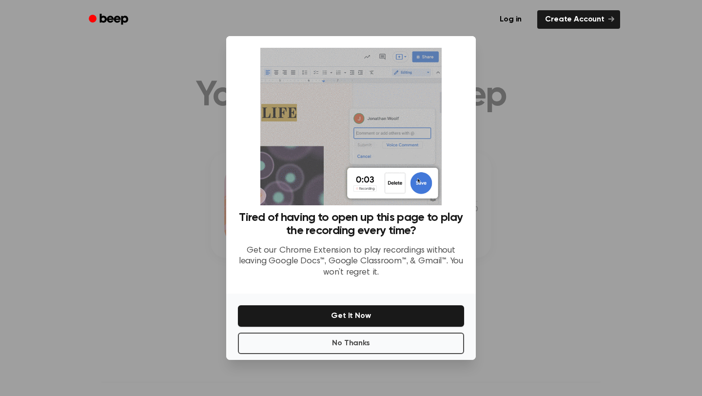 Image resolution: width=702 pixels, height=396 pixels. Describe the element at coordinates (351, 343) in the screenshot. I see `button: No Thanks` at that location.